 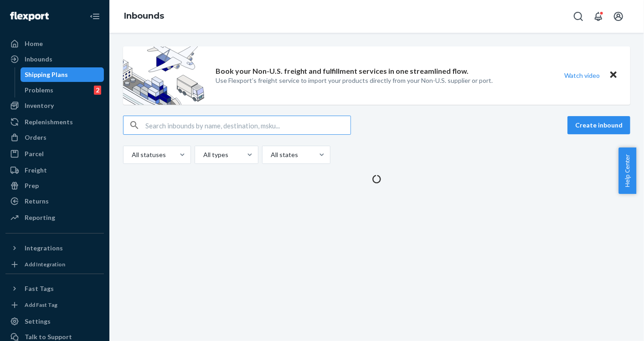 What do you see at coordinates (46, 75) in the screenshot?
I see `div: Shipping Plans` at bounding box center [46, 75].